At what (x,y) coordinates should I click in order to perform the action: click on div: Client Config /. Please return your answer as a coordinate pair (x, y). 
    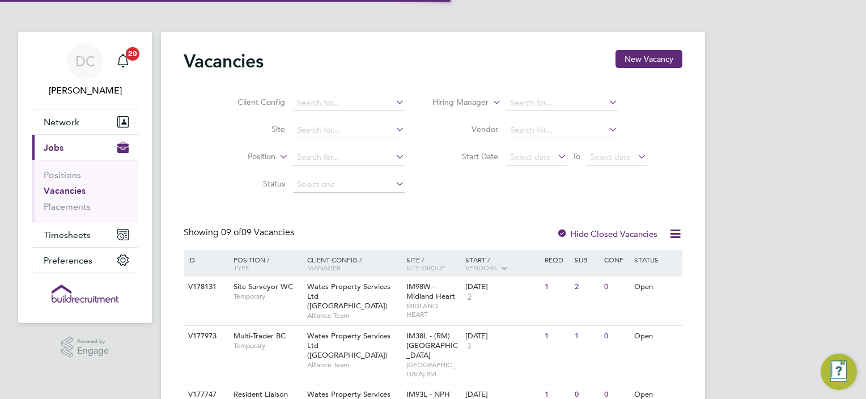
    Looking at the image, I should click on (354, 263).